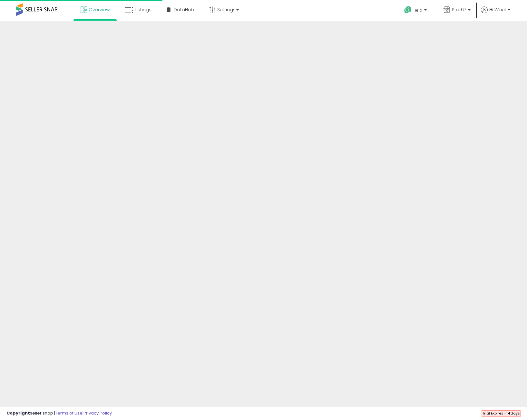 This screenshot has height=420, width=527. Describe the element at coordinates (418, 10) in the screenshot. I see `span: Help` at that location.